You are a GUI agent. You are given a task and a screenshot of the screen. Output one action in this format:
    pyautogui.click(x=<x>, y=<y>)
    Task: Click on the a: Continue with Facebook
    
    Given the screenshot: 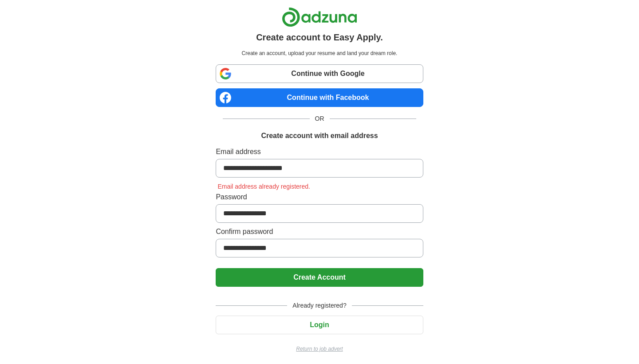 What is the action you would take?
    pyautogui.click(x=319, y=98)
    